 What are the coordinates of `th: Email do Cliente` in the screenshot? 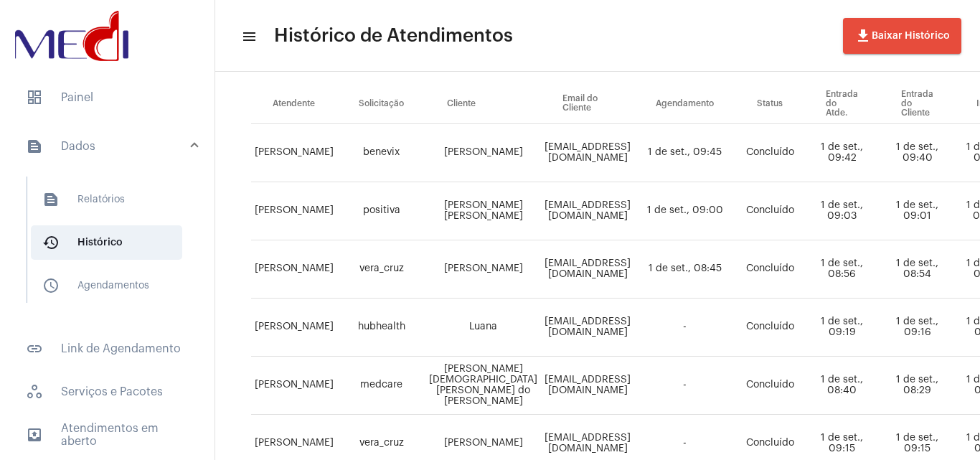 It's located at (587, 104).